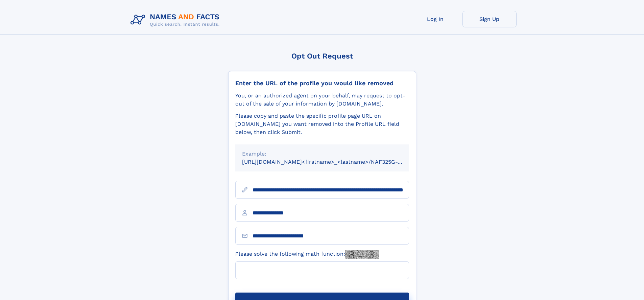  What do you see at coordinates (322, 56) in the screenshot?
I see `div: Opt Out Request` at bounding box center [322, 56].